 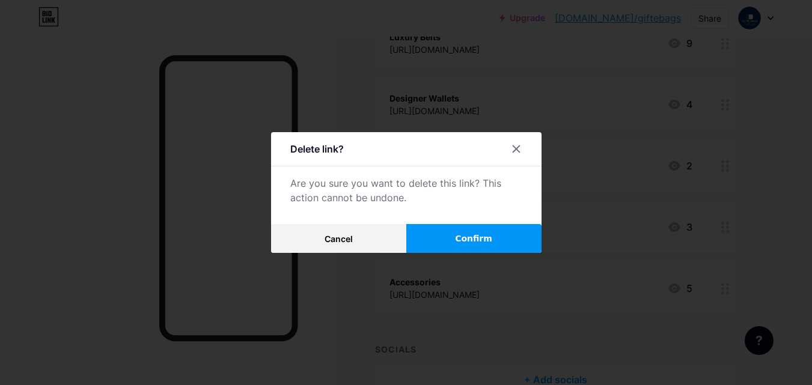 What do you see at coordinates (474, 239) in the screenshot?
I see `span: Confirm` at bounding box center [474, 239].